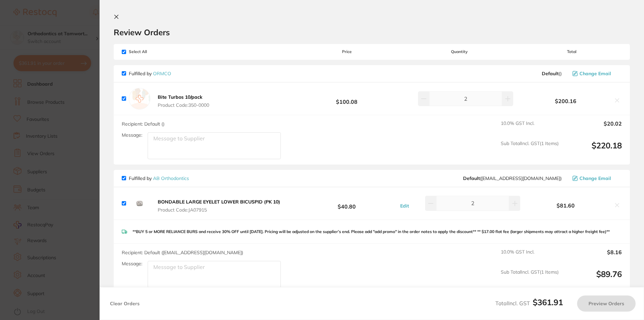 This screenshot has width=644, height=320. I want to click on a: ORMCO, so click(162, 74).